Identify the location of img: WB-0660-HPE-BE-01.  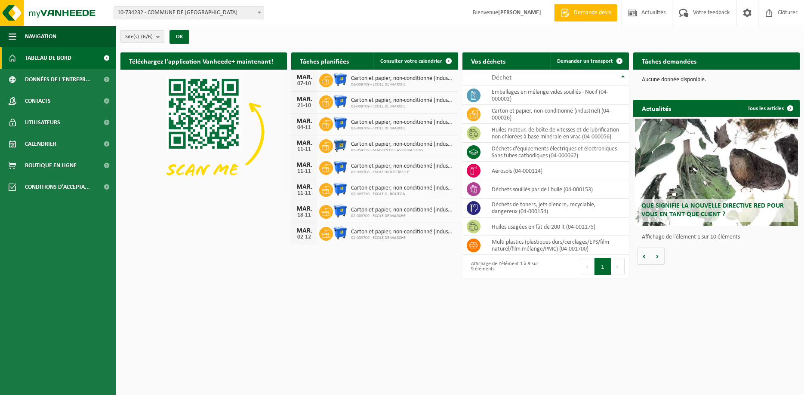
(340, 145).